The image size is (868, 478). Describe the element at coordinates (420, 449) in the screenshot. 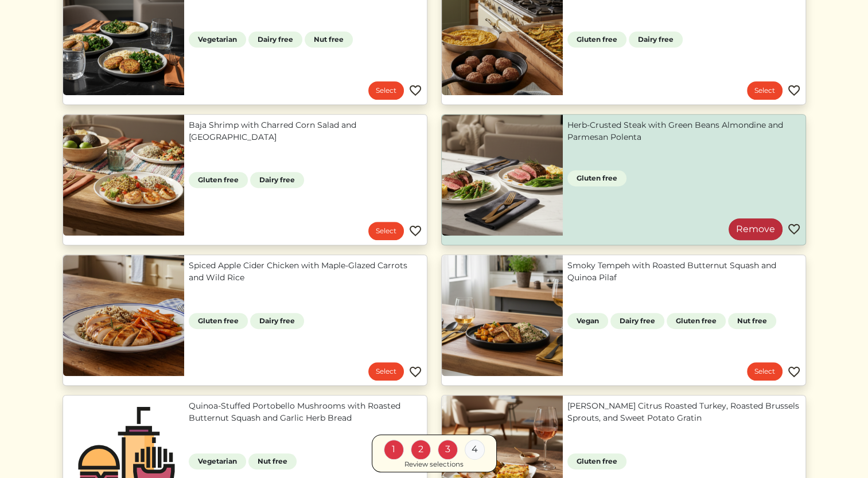

I see `div: 2` at that location.